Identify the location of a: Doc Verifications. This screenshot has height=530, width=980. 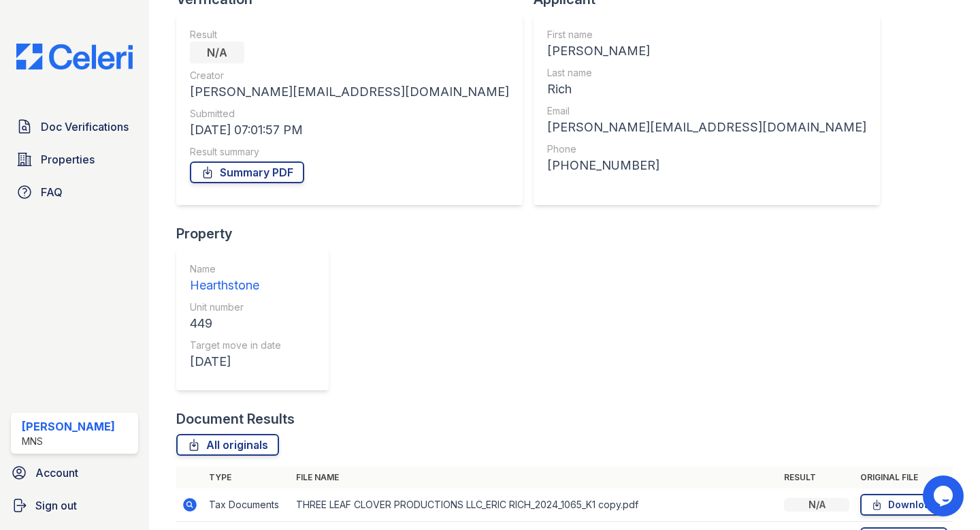
(74, 127).